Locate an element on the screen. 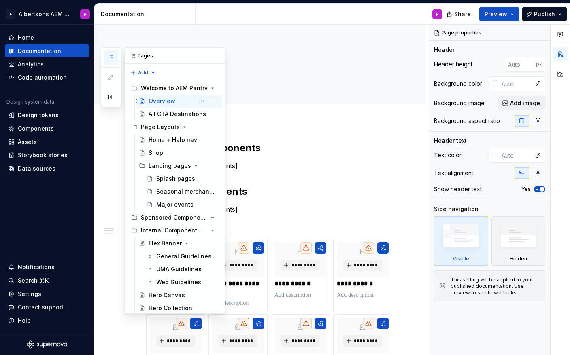 This screenshot has width=570, height=355. div: Data sources is located at coordinates (36, 169).